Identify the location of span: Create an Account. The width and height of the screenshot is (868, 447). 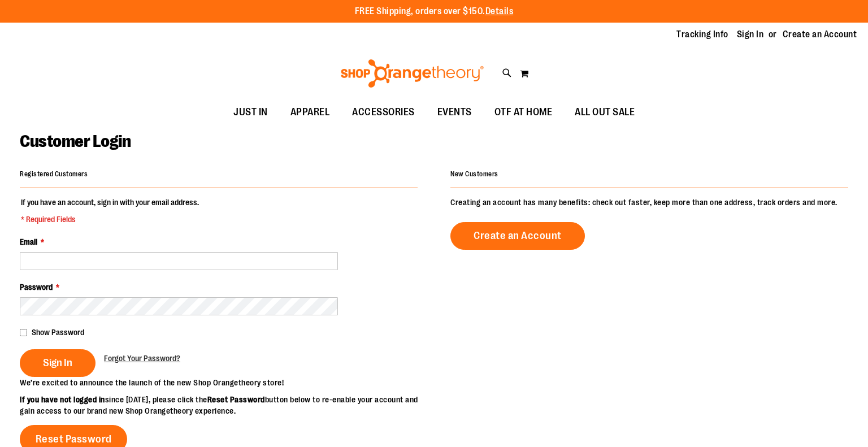
(517, 236).